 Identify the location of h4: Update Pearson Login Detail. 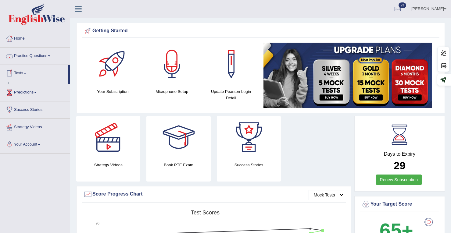
(231, 95).